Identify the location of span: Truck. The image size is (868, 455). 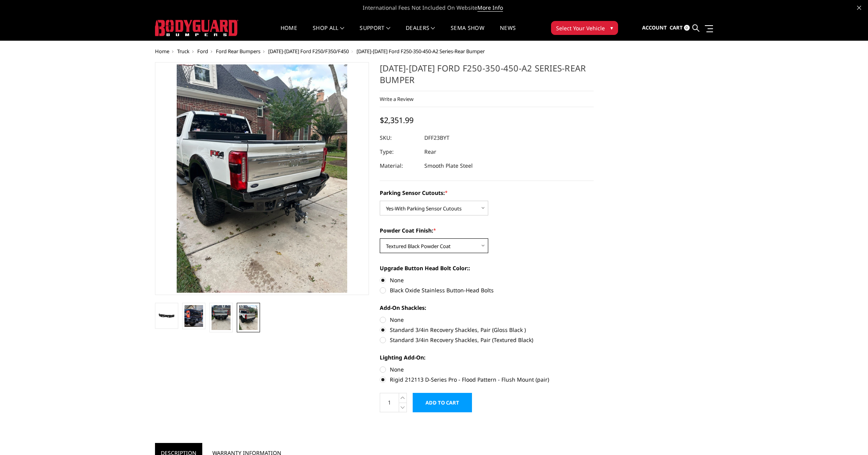
(184, 51).